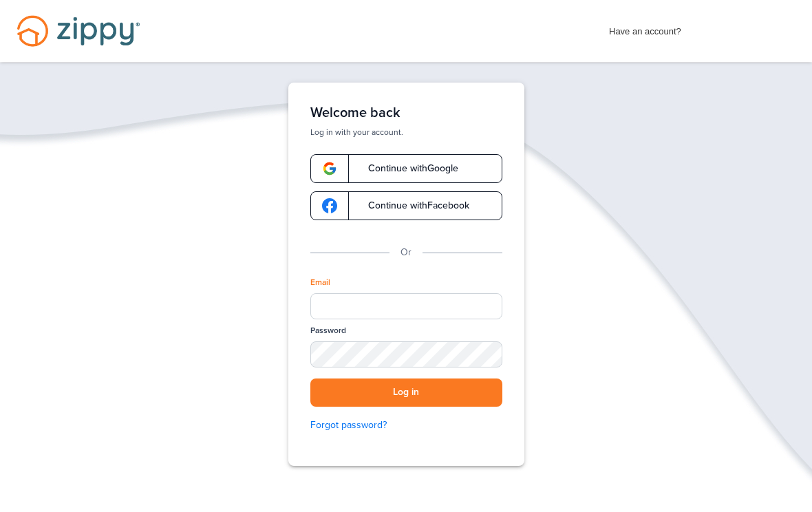  I want to click on label: Password, so click(328, 330).